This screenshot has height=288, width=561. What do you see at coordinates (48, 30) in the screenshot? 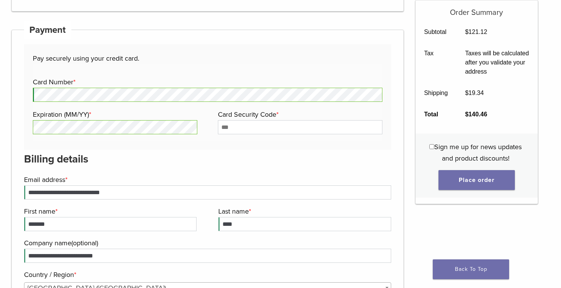
I see `h4: Payment` at bounding box center [48, 30].